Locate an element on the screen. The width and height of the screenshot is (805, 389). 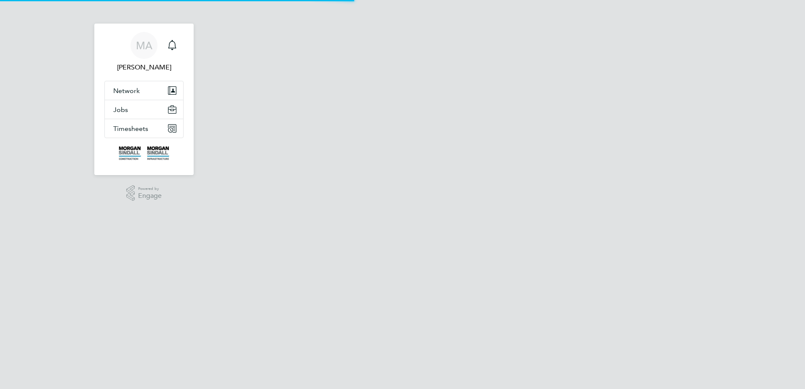
span: Network is located at coordinates (126, 91).